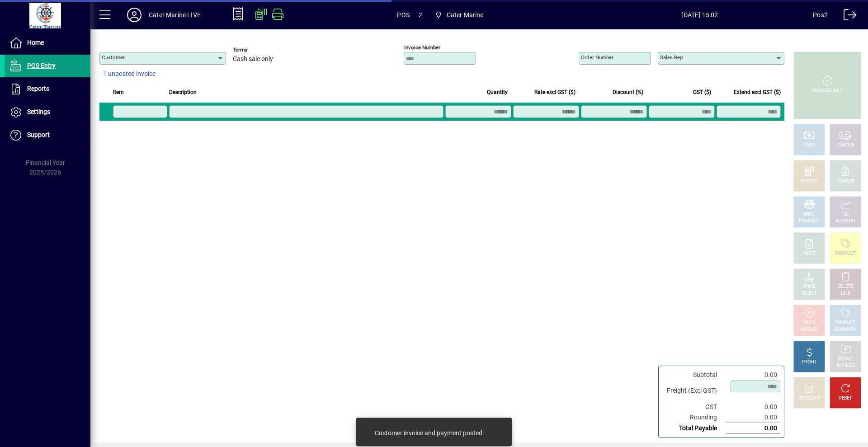  What do you see at coordinates (809, 362) in the screenshot?
I see `div: PROFIT` at bounding box center [809, 362].